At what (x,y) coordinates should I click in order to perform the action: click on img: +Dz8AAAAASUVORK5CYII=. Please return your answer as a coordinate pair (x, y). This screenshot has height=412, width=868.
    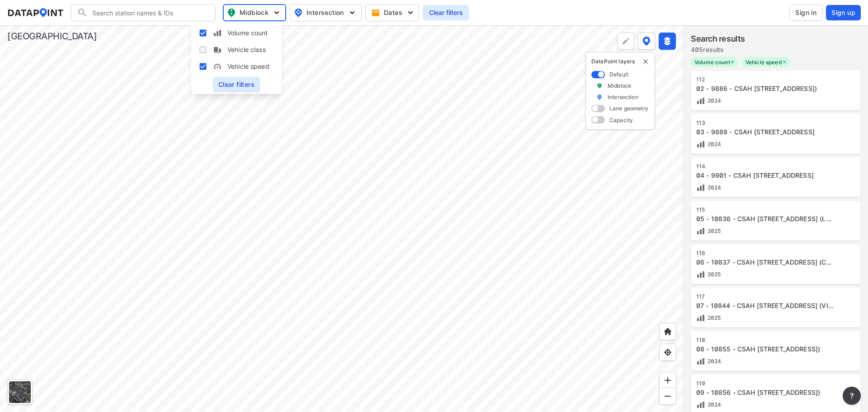
    Looking at the image, I should click on (626, 41).